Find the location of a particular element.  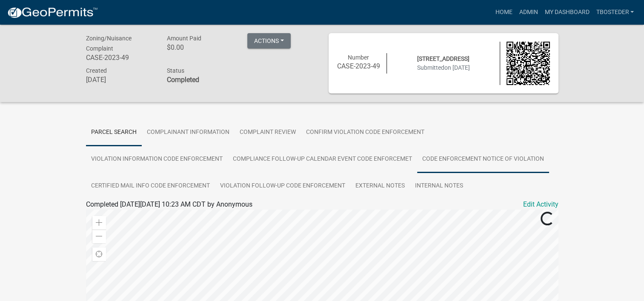

span: Zoning/Nuisance Complaint is located at coordinates (108, 44).